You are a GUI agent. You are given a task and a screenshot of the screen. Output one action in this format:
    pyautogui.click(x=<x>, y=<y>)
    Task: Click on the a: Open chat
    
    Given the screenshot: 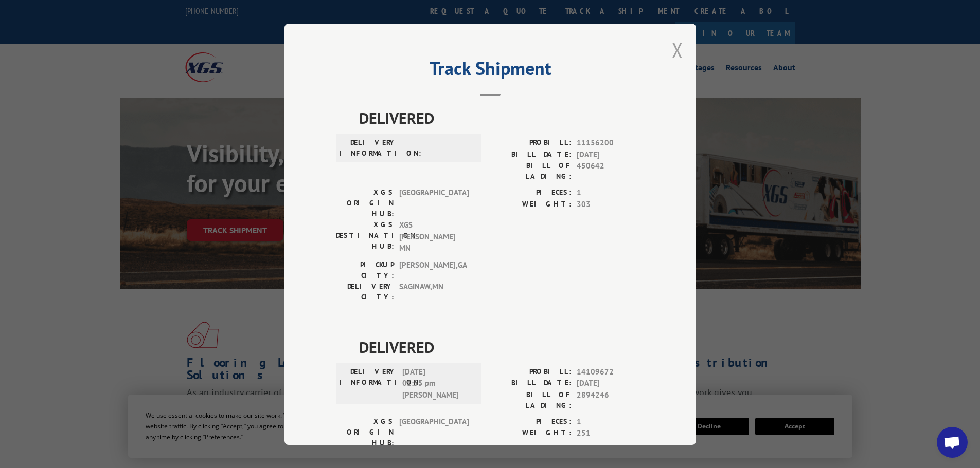 What is the action you would take?
    pyautogui.click(x=953, y=442)
    